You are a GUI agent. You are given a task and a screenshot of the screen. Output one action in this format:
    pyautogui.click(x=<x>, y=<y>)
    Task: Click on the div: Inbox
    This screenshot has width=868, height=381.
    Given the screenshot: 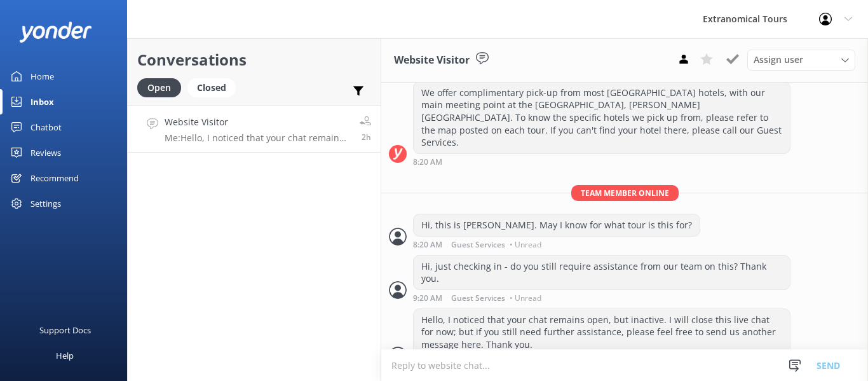 What is the action you would take?
    pyautogui.click(x=42, y=102)
    